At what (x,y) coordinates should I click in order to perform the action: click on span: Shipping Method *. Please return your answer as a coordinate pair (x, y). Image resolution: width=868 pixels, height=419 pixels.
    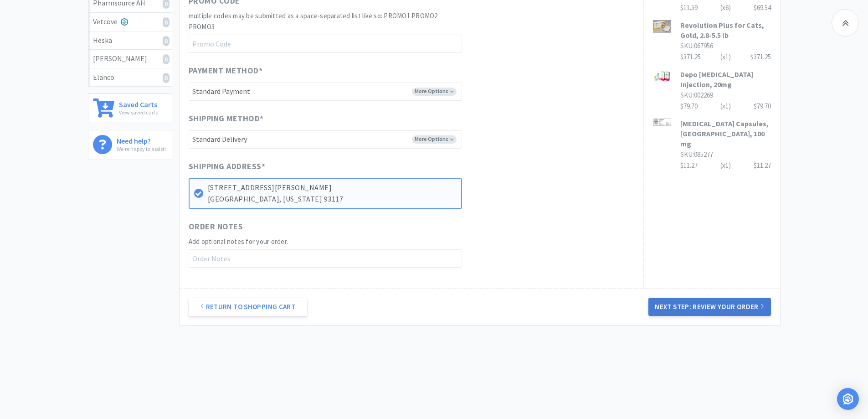
    Looking at the image, I should click on (226, 118).